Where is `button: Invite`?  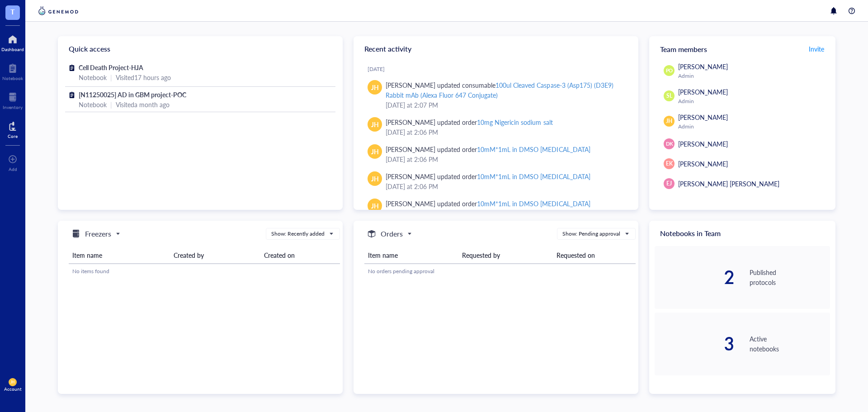
button: Invite is located at coordinates (816, 49).